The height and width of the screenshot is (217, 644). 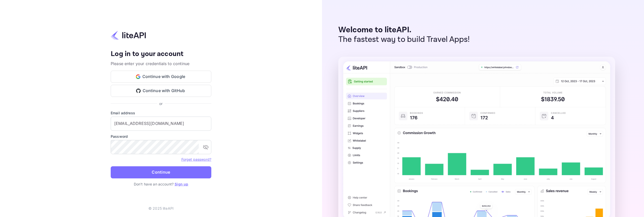 I want to click on button: Continue with Google, so click(x=161, y=77).